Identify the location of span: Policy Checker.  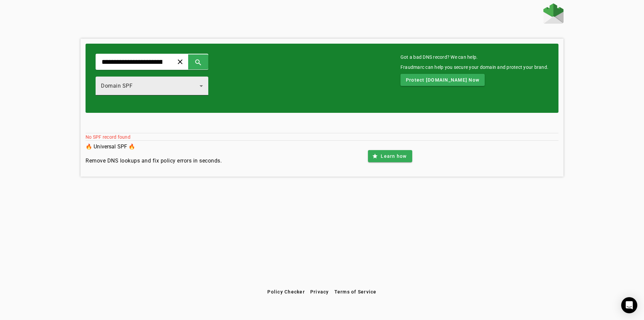
(286, 292).